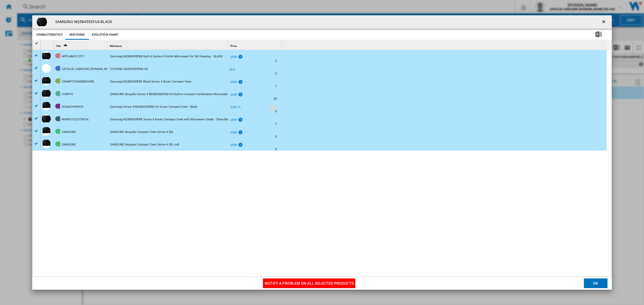  What do you see at coordinates (598, 35) in the screenshot?
I see `button: Download in Excel` at bounding box center [598, 35].